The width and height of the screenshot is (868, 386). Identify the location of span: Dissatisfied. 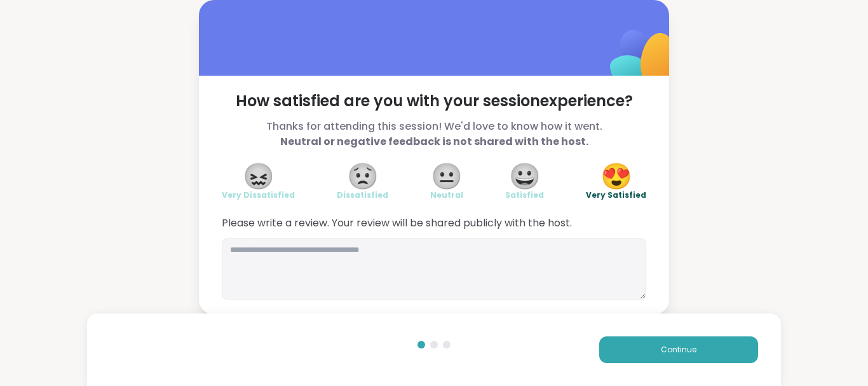
(362, 195).